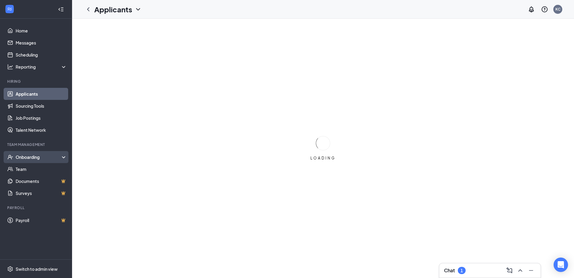  I want to click on svg: UserCheck, so click(10, 157).